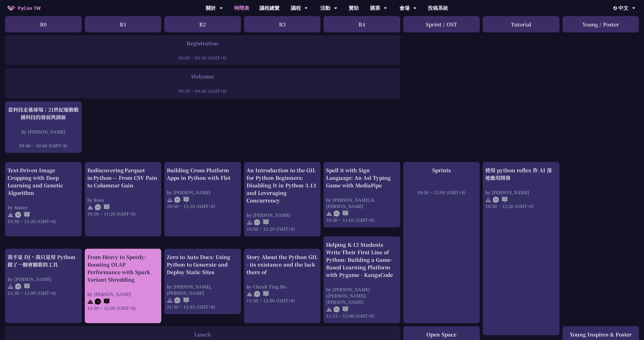  I want to click on div: R1, so click(123, 24).